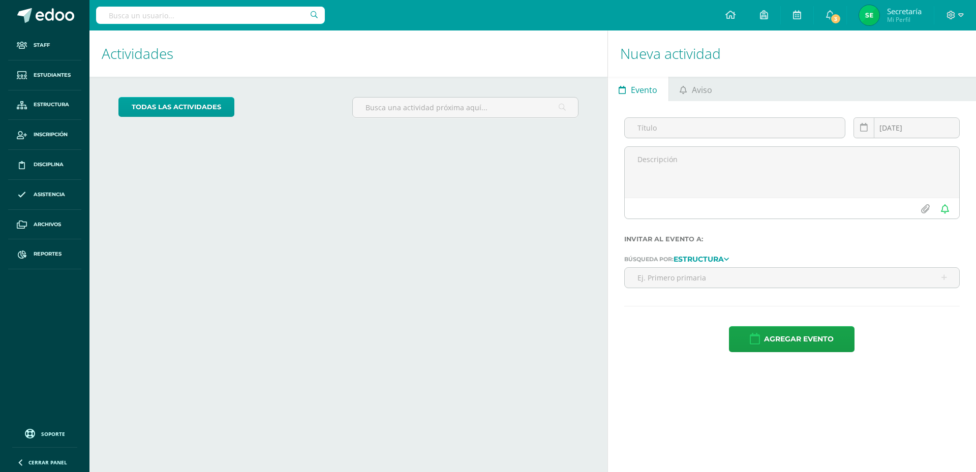 This screenshot has width=976, height=472. What do you see at coordinates (45, 45) in the screenshot?
I see `a: Staff` at bounding box center [45, 45].